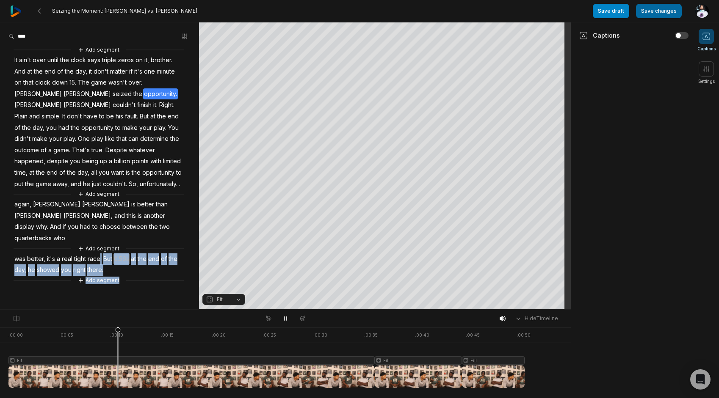  What do you see at coordinates (536, 319) in the screenshot?
I see `button: HideTimeline` at bounding box center [536, 319].